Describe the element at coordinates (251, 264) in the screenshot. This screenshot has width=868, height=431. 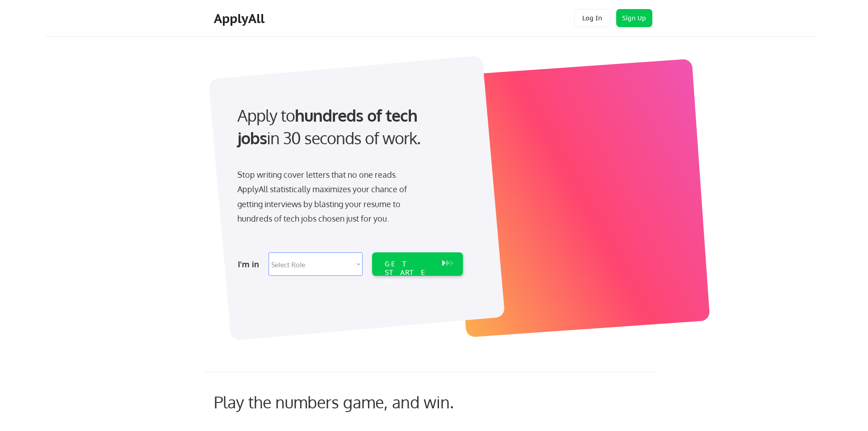
I see `div: I'm in` at that location.